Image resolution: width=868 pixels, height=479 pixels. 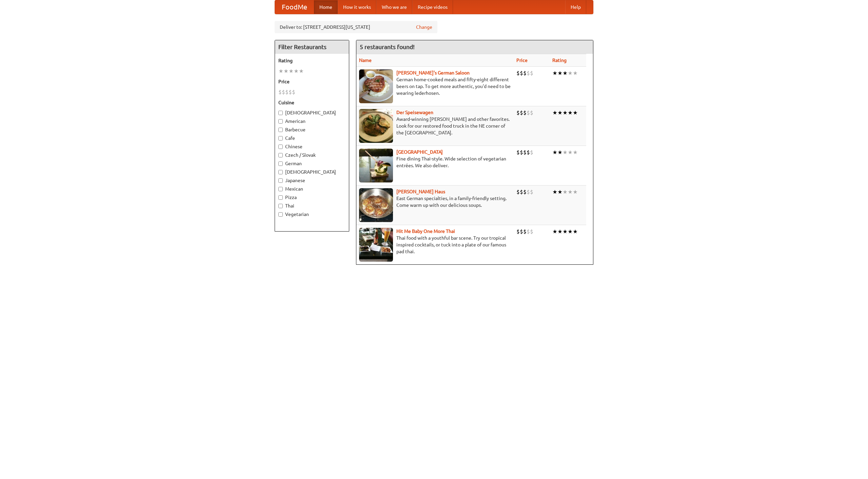 I want to click on input: American, so click(x=280, y=122).